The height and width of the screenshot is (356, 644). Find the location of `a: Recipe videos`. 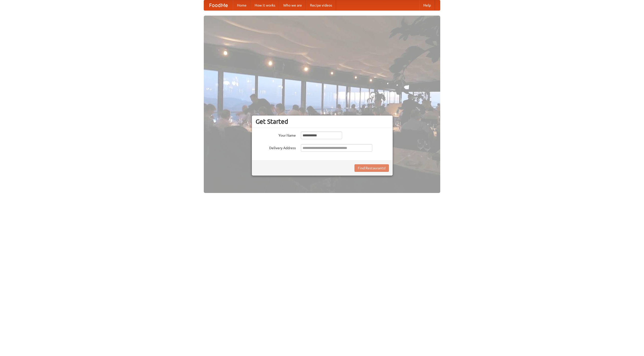

a: Recipe videos is located at coordinates (321, 5).